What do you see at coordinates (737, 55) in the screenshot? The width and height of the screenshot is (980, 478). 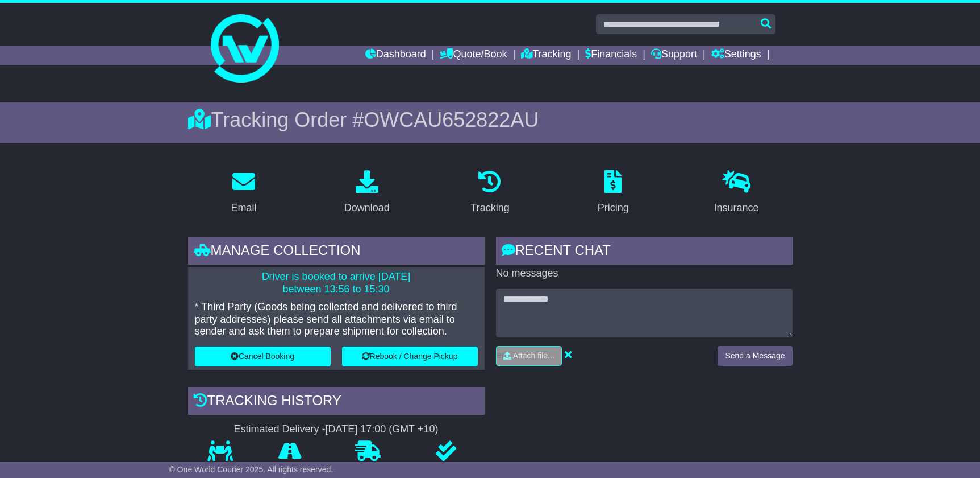 I see `a: Settings` at bounding box center [737, 55].